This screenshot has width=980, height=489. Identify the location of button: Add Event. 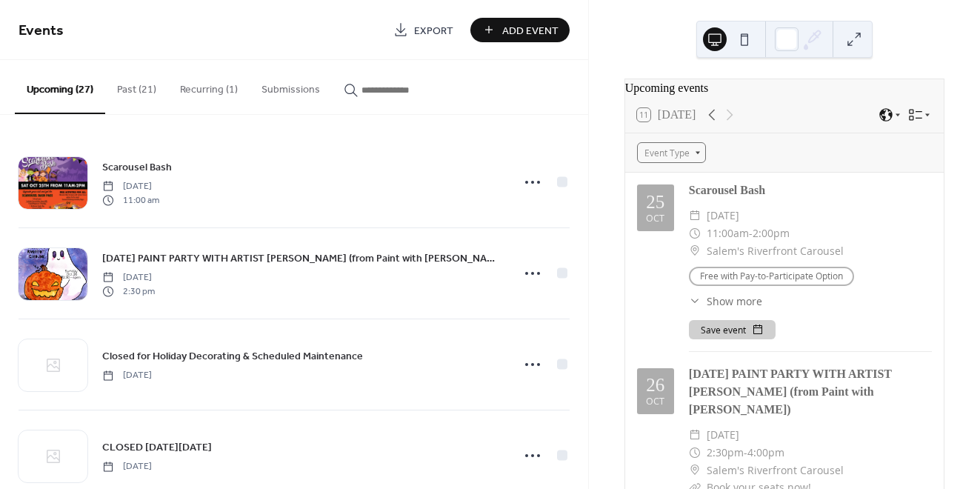
(520, 30).